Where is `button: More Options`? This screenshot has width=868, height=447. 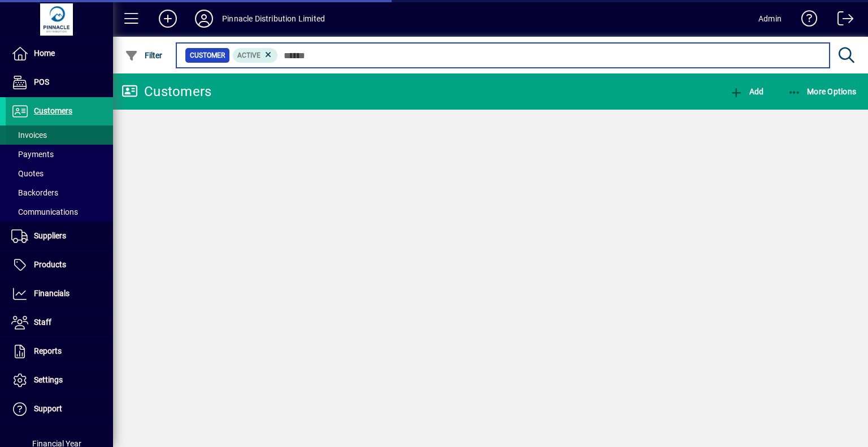 button: More Options is located at coordinates (822, 91).